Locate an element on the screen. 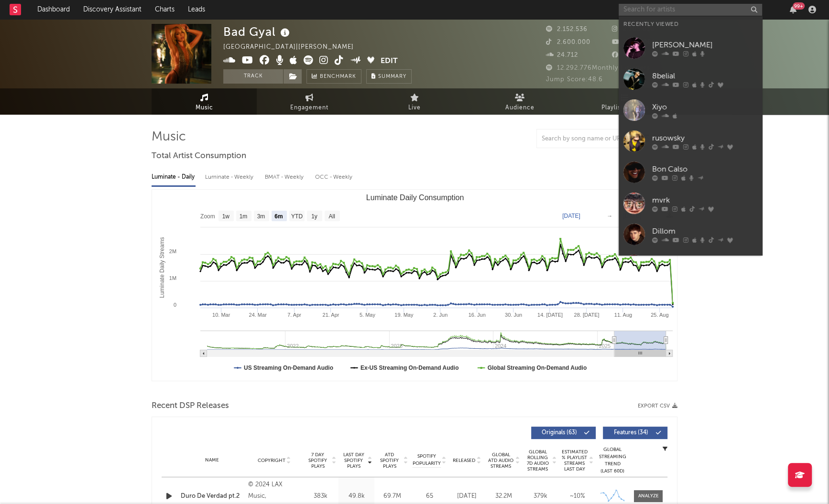 This screenshot has width=829, height=504. text: 2M is located at coordinates (173, 251).